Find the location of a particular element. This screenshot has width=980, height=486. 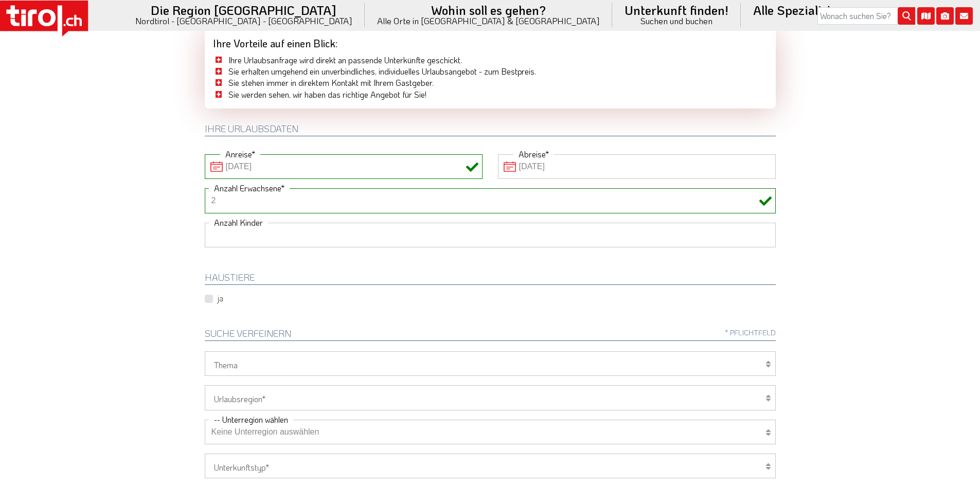

h2: Suche verfeinern is located at coordinates (490, 335).